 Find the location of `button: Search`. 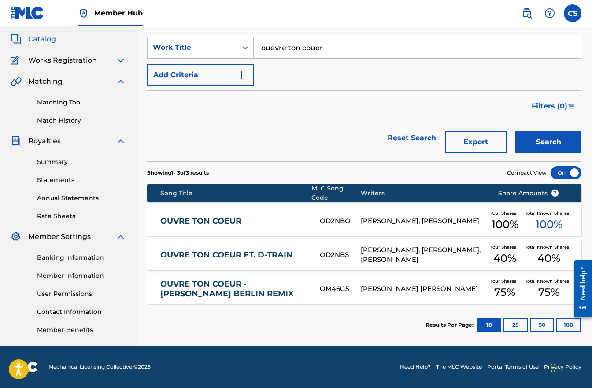

button: Search is located at coordinates (548, 142).